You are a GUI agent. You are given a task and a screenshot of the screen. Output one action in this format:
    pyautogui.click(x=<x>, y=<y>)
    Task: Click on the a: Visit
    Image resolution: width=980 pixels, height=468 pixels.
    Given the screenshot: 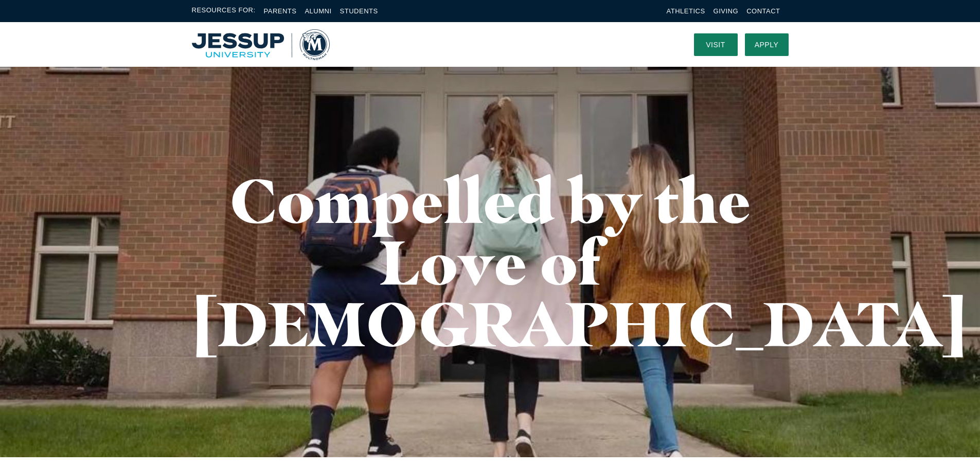 What is the action you would take?
    pyautogui.click(x=716, y=44)
    